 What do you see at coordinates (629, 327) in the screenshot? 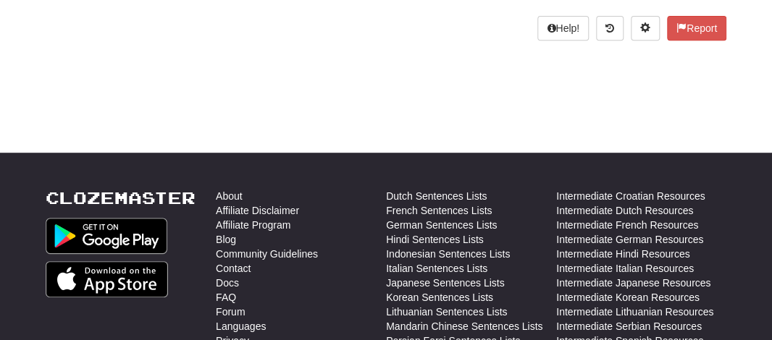
I see `a: Intermediate Serbian Resources` at bounding box center [629, 327].